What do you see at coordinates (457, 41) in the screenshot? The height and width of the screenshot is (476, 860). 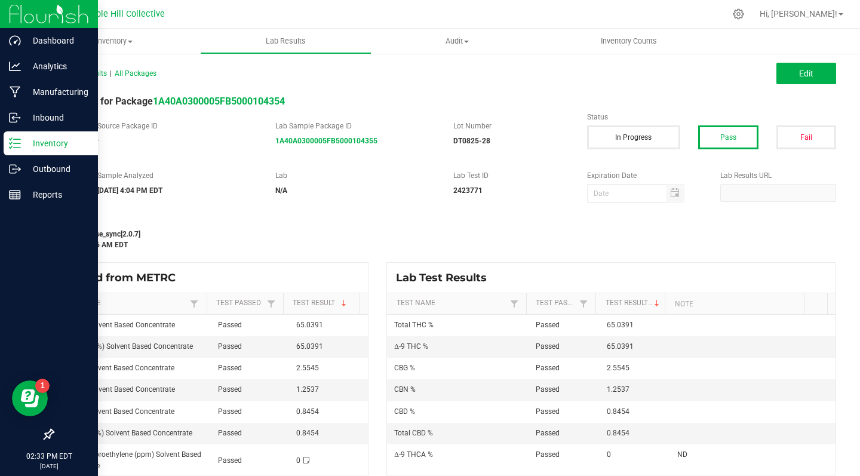 I see `span: Audit` at bounding box center [457, 41].